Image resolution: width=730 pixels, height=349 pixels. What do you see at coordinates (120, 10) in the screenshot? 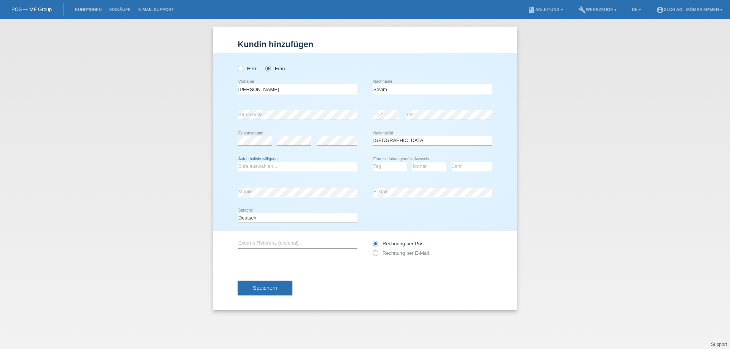
I see `a: Einkäufe` at bounding box center [120, 10].